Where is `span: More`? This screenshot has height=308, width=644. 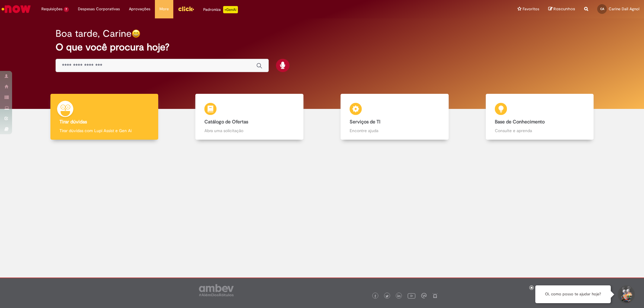 span: More is located at coordinates (164, 9).